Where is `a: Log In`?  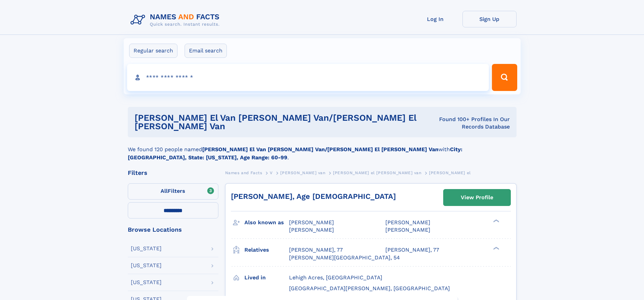 a: Log In is located at coordinates (435, 19).